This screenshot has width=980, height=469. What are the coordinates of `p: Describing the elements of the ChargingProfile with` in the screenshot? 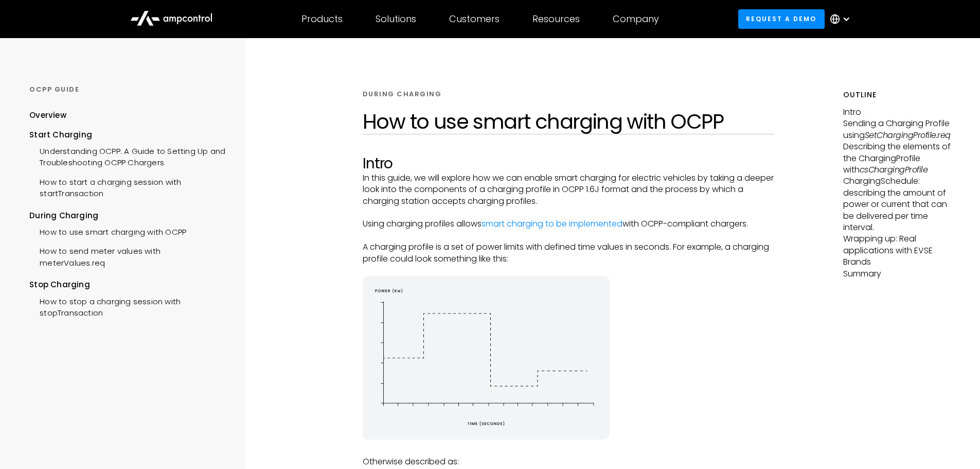 It's located at (897, 158).